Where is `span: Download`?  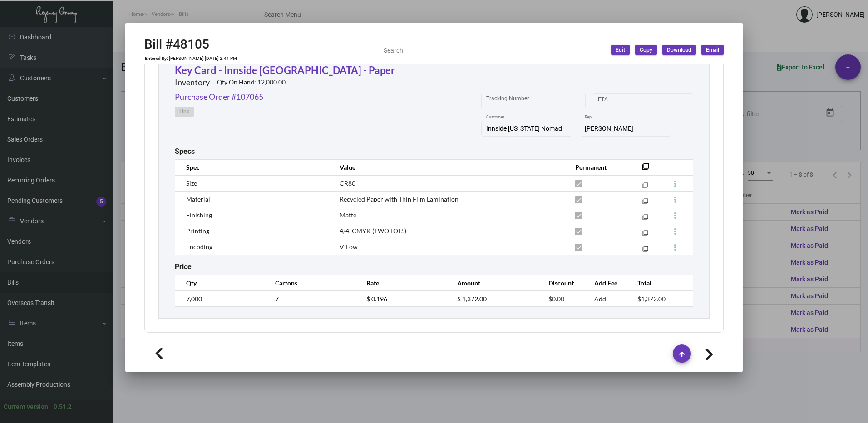
span: Download is located at coordinates (679, 50).